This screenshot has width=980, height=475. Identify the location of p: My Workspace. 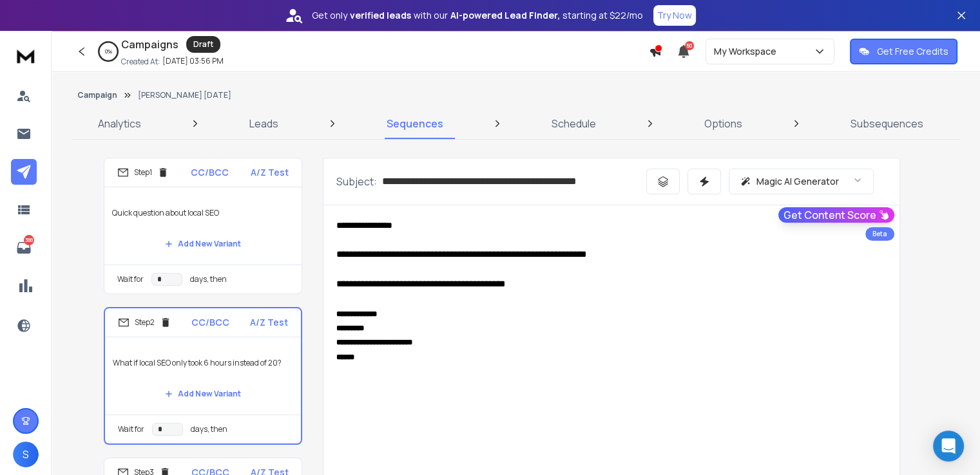
(747, 51).